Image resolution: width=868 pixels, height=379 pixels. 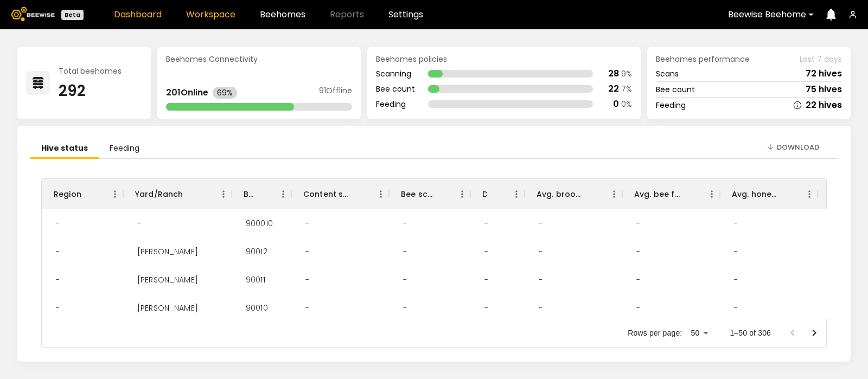 I want to click on div: 72 hives, so click(x=824, y=74).